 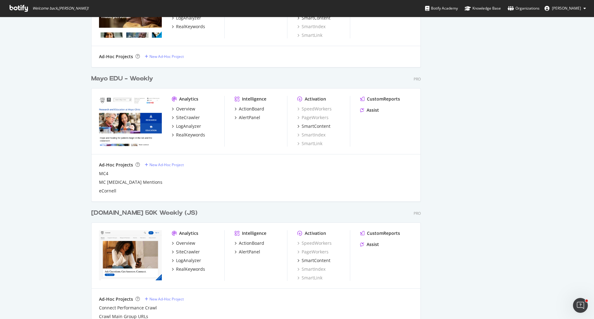 I want to click on div: Connect Performance Crawl, so click(x=128, y=308).